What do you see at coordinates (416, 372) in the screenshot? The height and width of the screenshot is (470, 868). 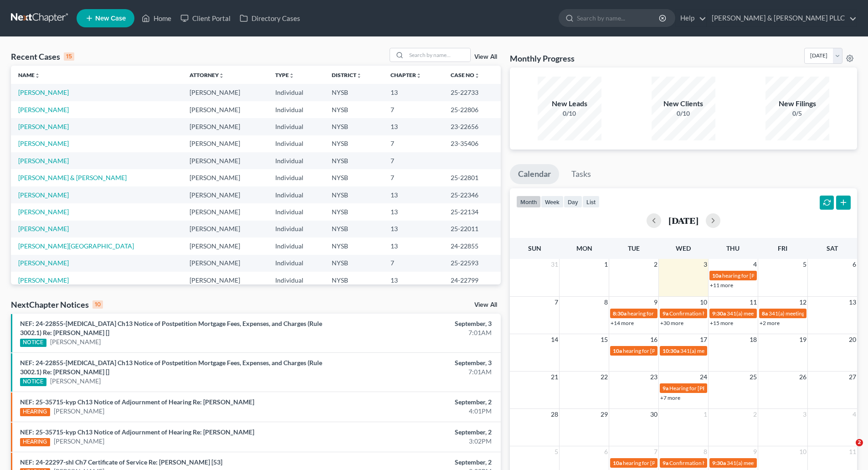 I see `div: 7:01AM` at bounding box center [416, 372].